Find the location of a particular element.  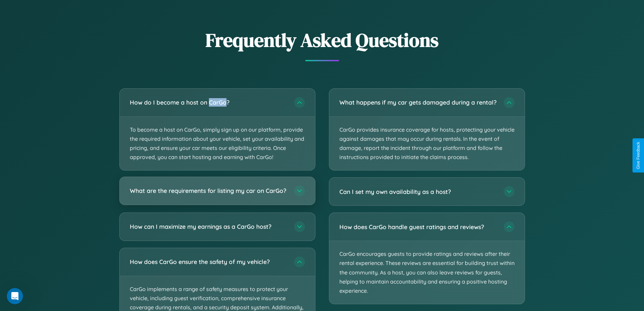

h3: How can I maximize my earnings as a CarGo host? is located at coordinates (209, 227).